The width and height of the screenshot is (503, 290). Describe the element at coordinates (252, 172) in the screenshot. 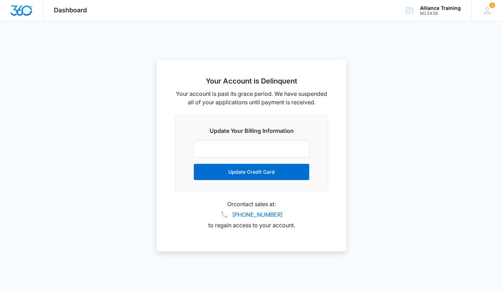

I see `button: Update Credit Card` at that location.